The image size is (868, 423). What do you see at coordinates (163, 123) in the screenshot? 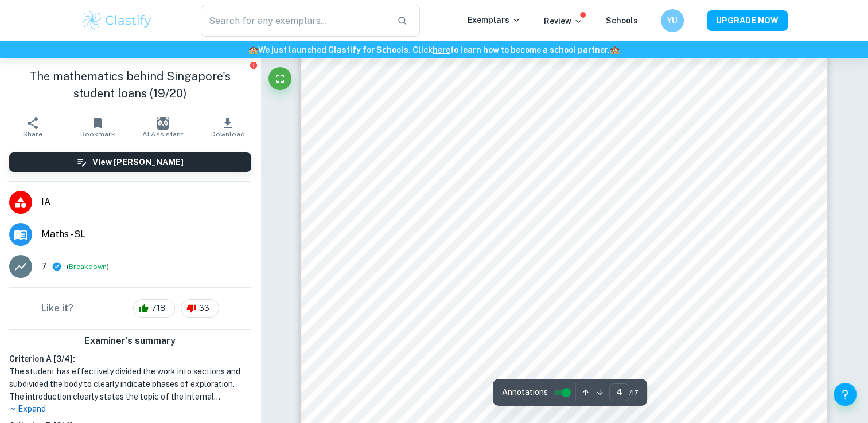
I see `img: AI Assistant` at bounding box center [163, 123].